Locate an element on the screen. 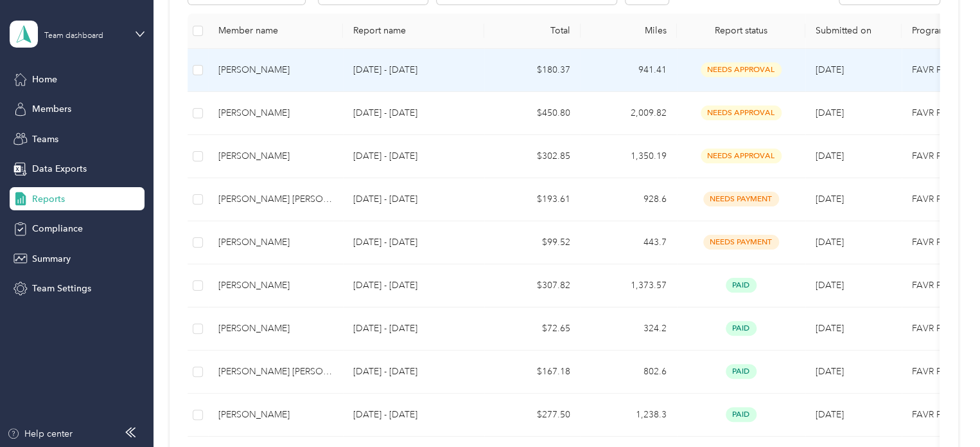  td: 1,238.3 is located at coordinates (629, 414).